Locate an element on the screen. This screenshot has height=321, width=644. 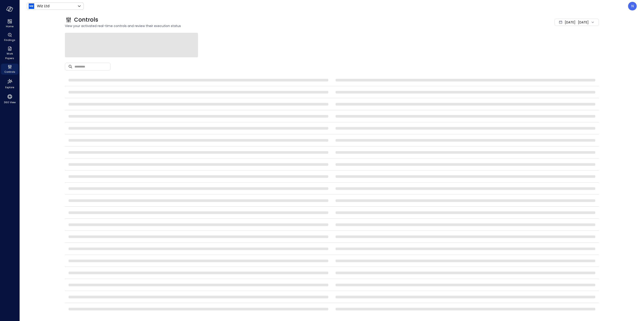
div: Home is located at coordinates (10, 23).